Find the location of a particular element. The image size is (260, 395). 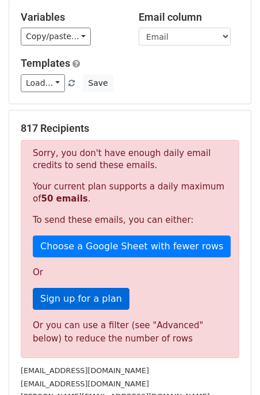

a: Choose a Google Sheet with fewer rows is located at coordinates (132, 246).